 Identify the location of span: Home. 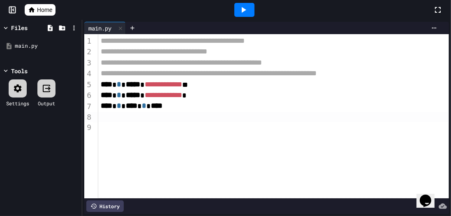
(44, 10).